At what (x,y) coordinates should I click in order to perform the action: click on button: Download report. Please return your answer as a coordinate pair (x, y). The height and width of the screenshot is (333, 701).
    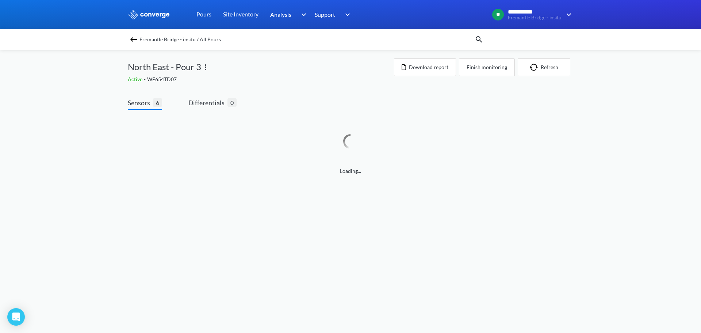
    Looking at the image, I should click on (425, 67).